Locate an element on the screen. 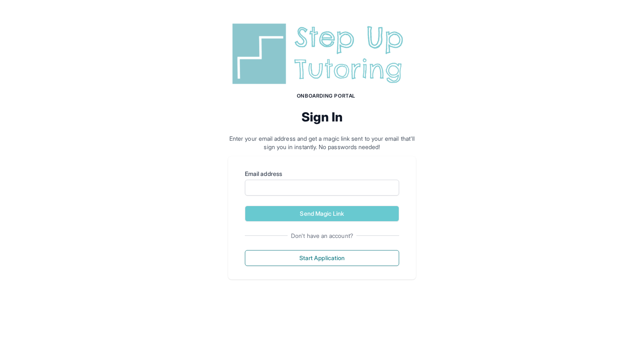 The height and width of the screenshot is (346, 644). span: Don't have an account? is located at coordinates (322, 236).